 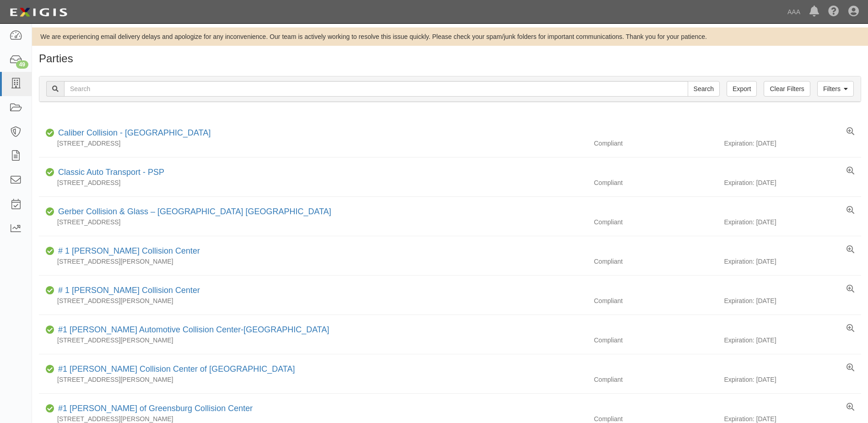 I want to click on div: Classic Auto Transport - PSP, so click(x=109, y=173).